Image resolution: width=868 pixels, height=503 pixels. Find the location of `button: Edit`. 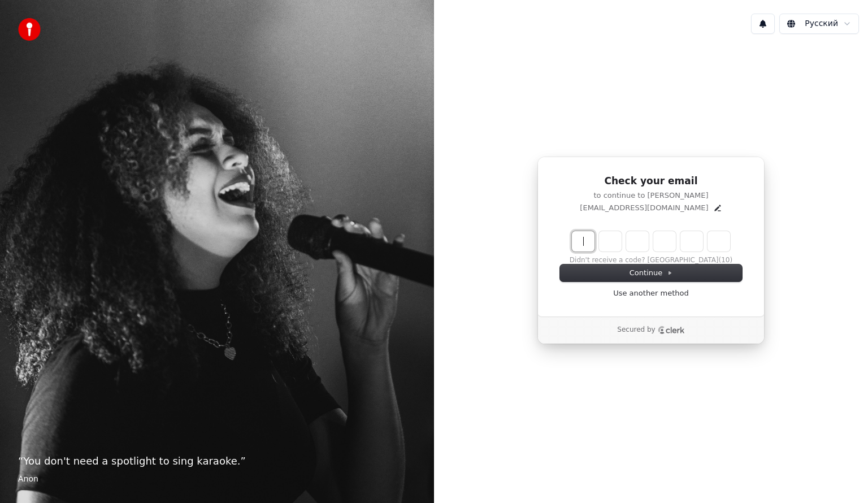

button: Edit is located at coordinates (718, 208).